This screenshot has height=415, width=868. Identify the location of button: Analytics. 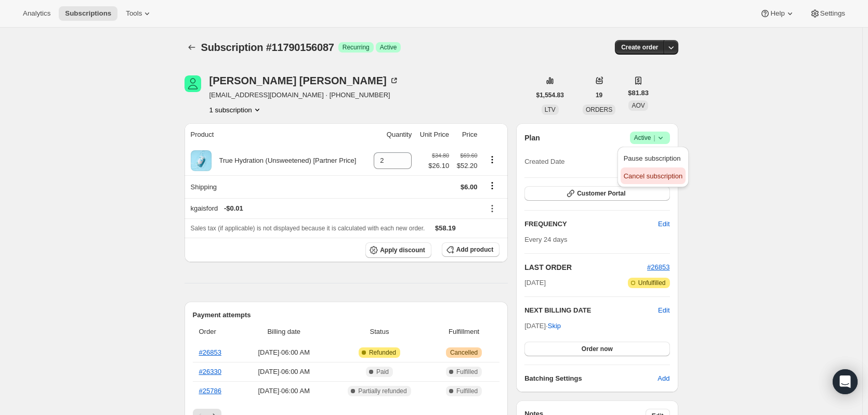
(36, 13).